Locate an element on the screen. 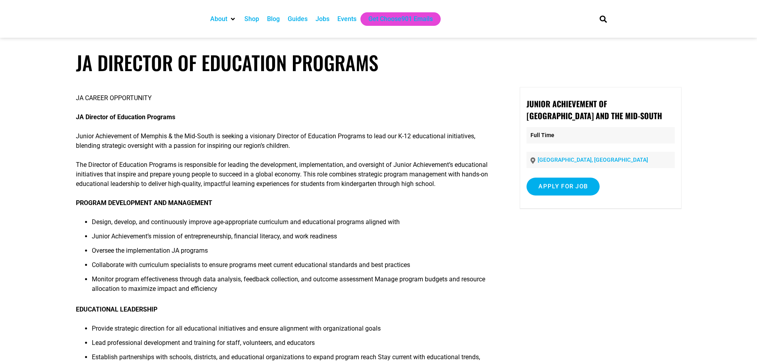 The image size is (757, 362). a: Guides is located at coordinates (298, 19).